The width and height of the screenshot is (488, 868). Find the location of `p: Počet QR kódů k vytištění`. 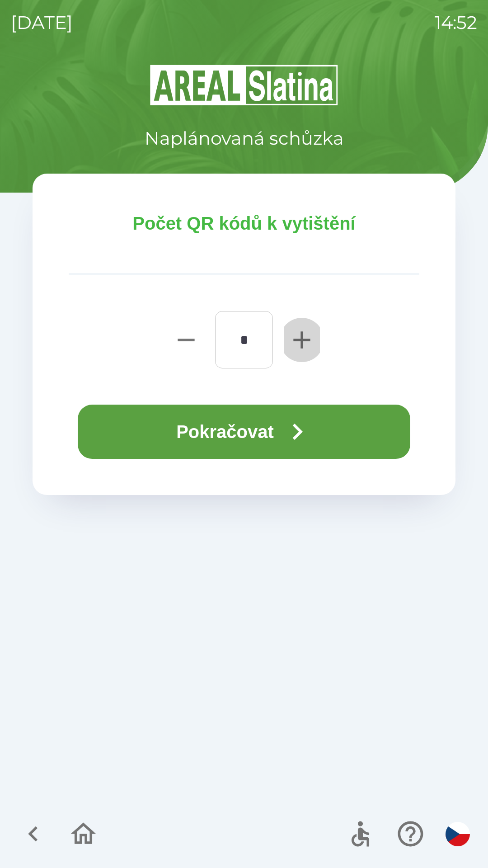

p: Počet QR kódů k vytištění is located at coordinates (244, 223).